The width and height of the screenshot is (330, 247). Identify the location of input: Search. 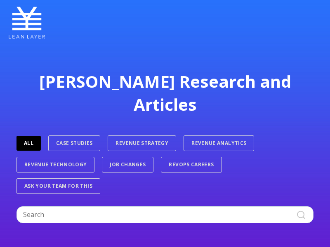
(165, 215).